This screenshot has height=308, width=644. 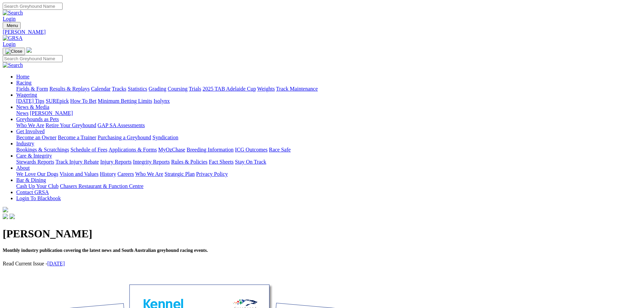 I want to click on a: ICG Outcomes, so click(x=251, y=150).